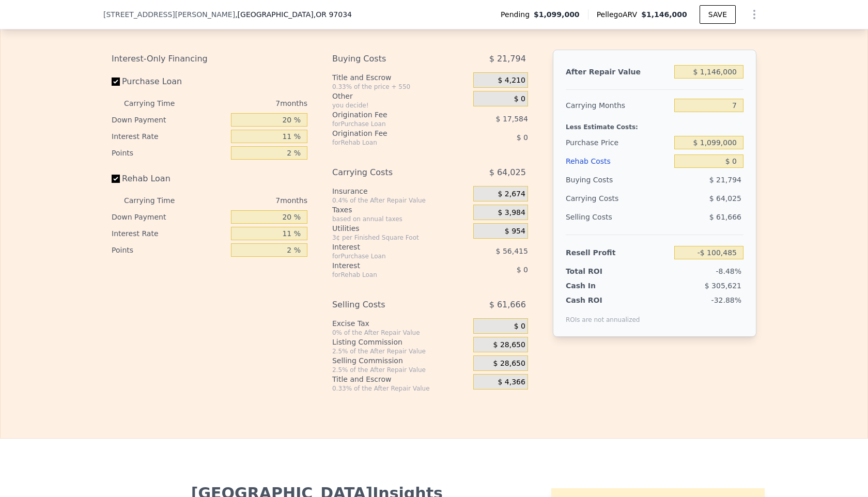 The width and height of the screenshot is (868, 497). Describe the element at coordinates (332, 14) in the screenshot. I see `span: , OR 97034` at that location.